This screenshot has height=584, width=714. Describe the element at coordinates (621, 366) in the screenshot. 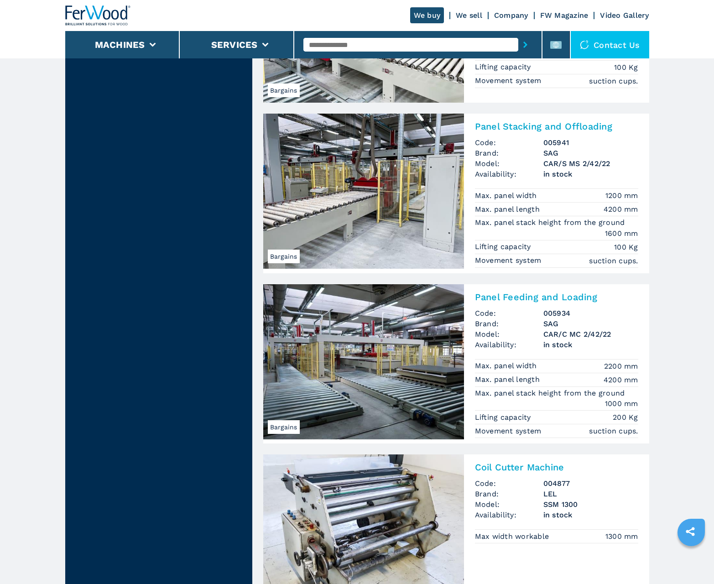

I see `em: 2200 mm` at that location.